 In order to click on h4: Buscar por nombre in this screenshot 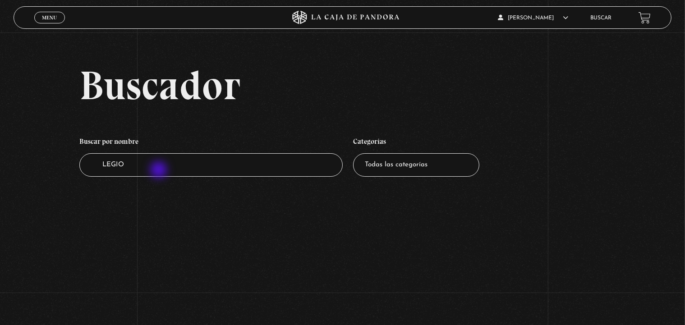, I will do `click(210, 143)`.